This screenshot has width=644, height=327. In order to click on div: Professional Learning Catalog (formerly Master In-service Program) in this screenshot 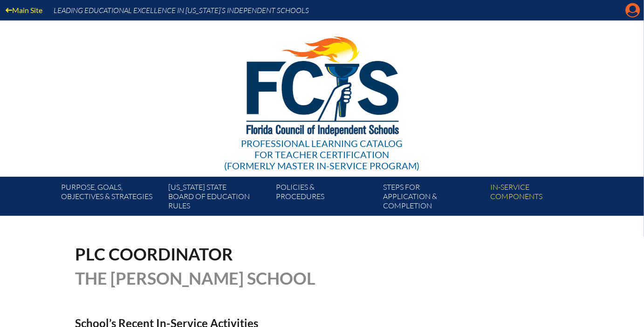, I will do `click(322, 155)`.